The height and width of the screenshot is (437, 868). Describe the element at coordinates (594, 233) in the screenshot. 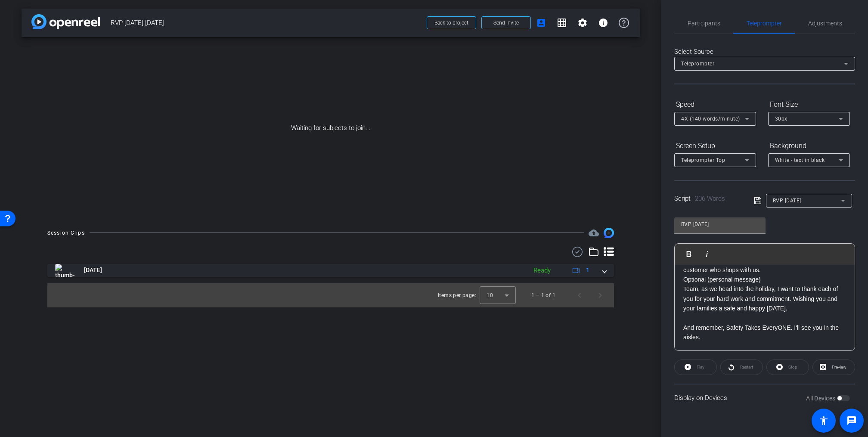

I see `mat-icon: cloud_upload` at that location.